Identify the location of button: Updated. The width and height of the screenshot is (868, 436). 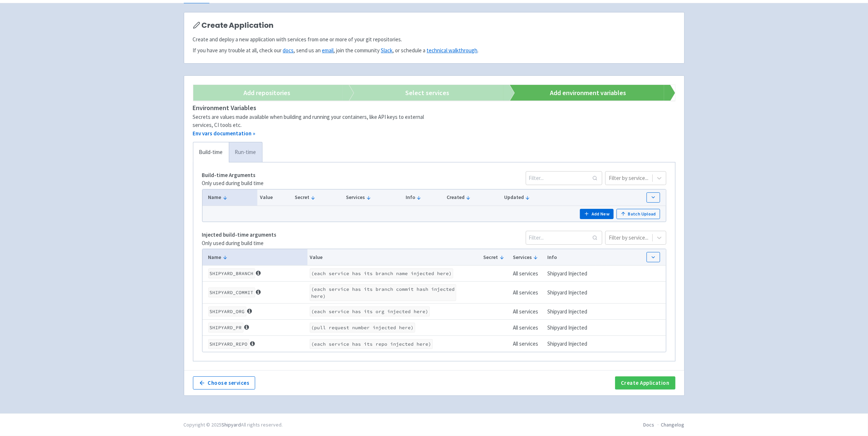
(532, 197).